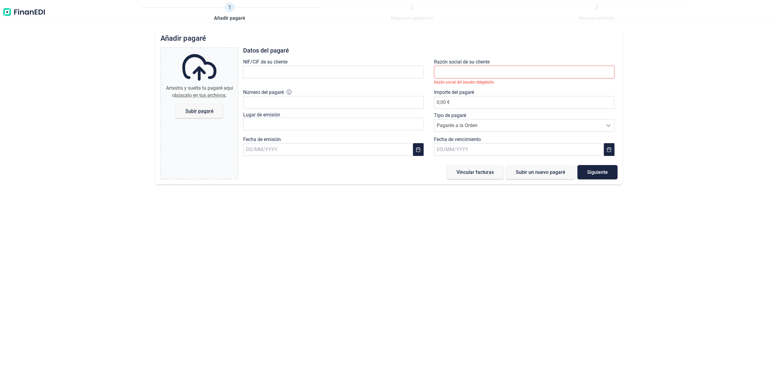 The image size is (778, 369). Describe the element at coordinates (457, 139) in the screenshot. I see `label: Fecha de vencimiento` at that location.